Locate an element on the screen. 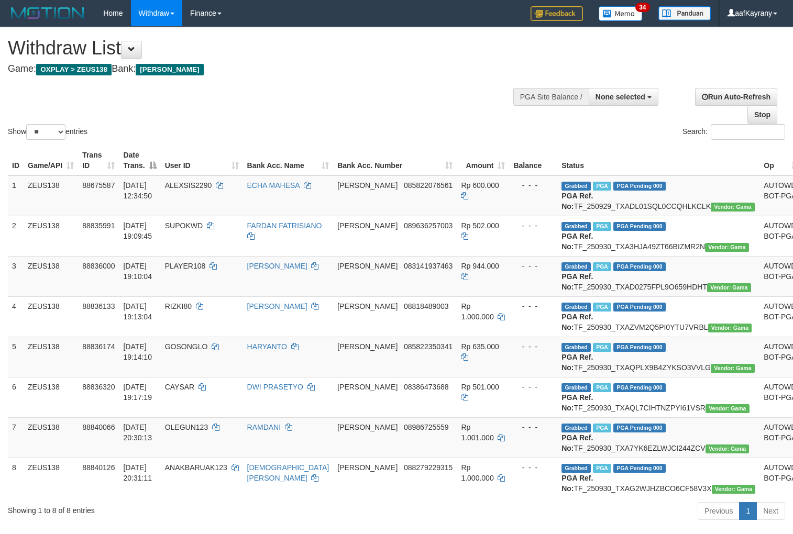 The width and height of the screenshot is (793, 534). span: CAYSAR is located at coordinates (180, 387).